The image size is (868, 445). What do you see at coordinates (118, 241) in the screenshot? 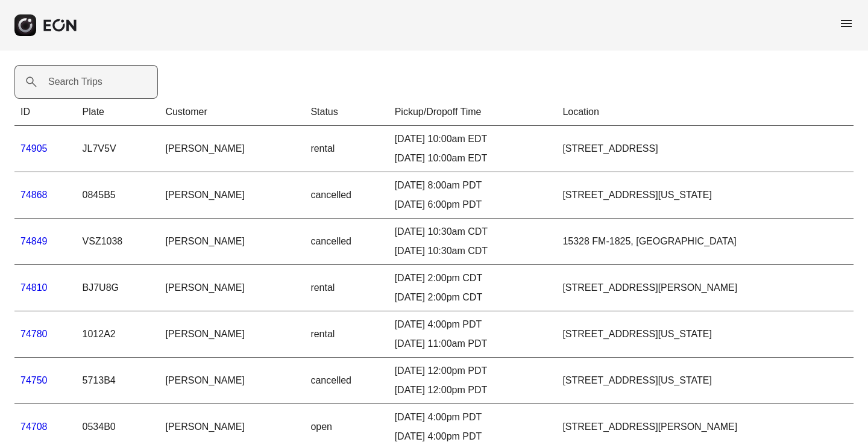
I see `td: VSZ1038` at bounding box center [118, 241].